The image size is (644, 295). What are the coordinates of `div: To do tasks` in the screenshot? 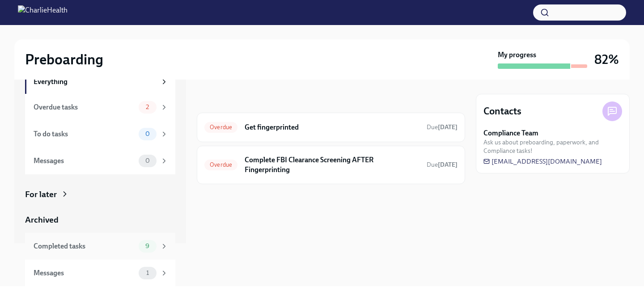 It's located at (84, 134).